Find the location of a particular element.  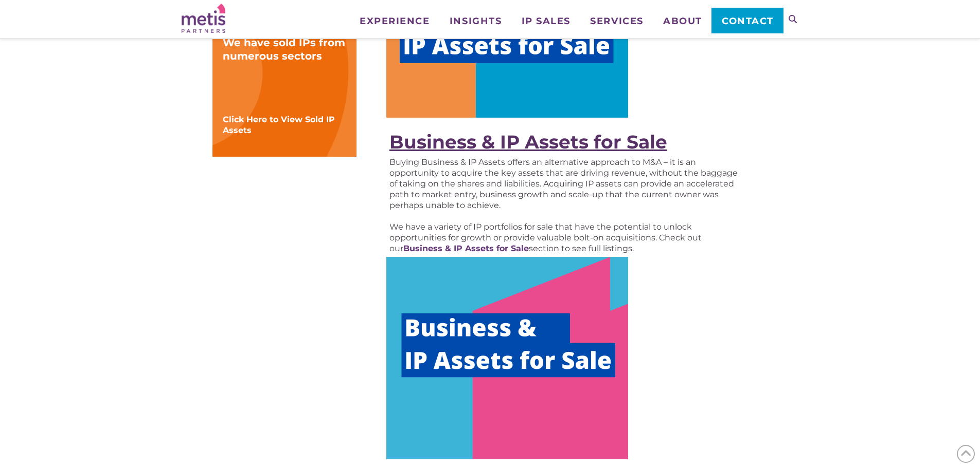

span: Experience is located at coordinates (394, 21).